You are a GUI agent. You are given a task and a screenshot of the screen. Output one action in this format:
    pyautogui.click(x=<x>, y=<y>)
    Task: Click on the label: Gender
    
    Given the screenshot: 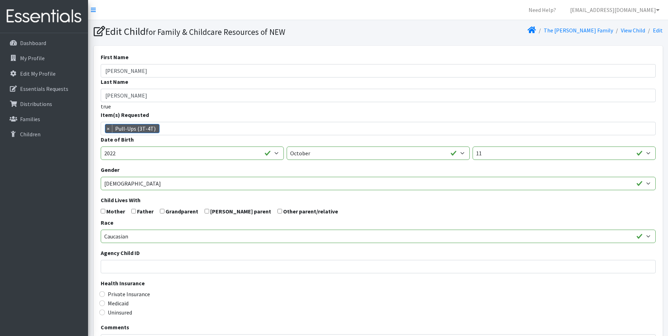 What is the action you would take?
    pyautogui.click(x=110, y=170)
    